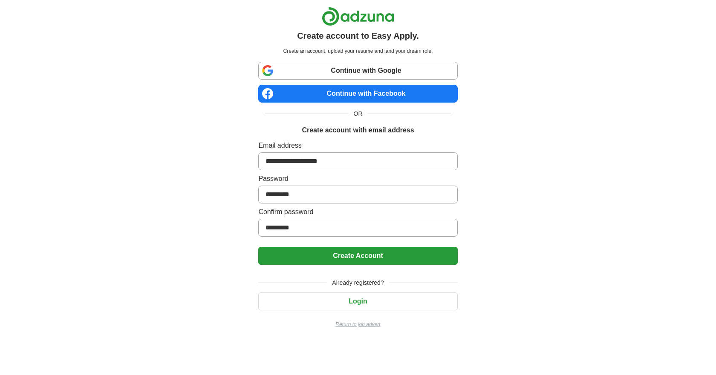 The image size is (716, 375). Describe the element at coordinates (358, 36) in the screenshot. I see `h1: Create account to Easy Apply.` at that location.